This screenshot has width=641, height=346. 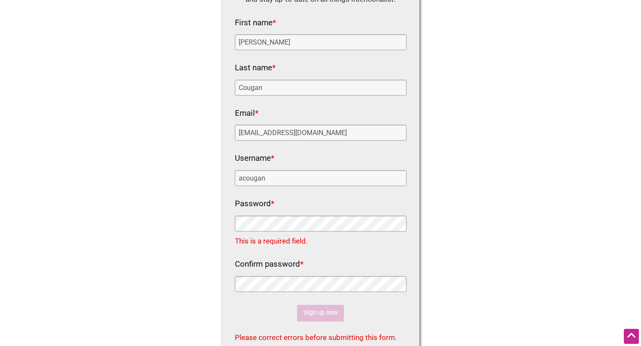 What do you see at coordinates (631, 337) in the screenshot?
I see `div: Scroll Back to Top` at bounding box center [631, 337].